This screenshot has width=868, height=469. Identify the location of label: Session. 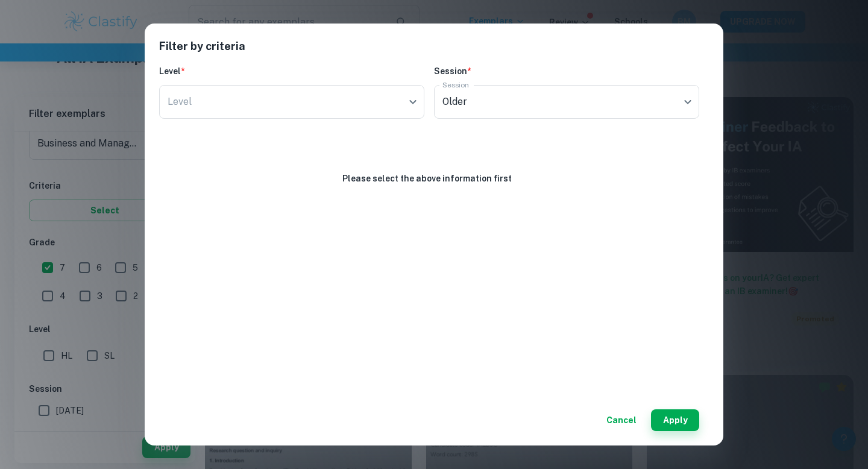
(455, 84).